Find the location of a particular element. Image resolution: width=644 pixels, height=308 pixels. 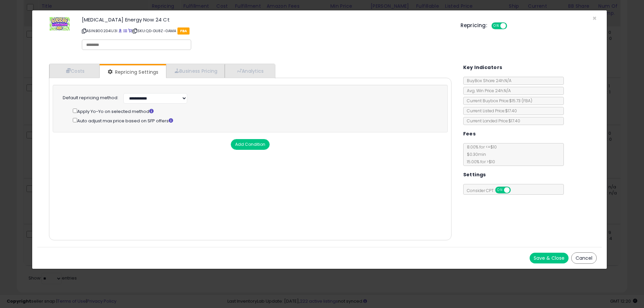

span: $15.73 is located at coordinates (521, 100).